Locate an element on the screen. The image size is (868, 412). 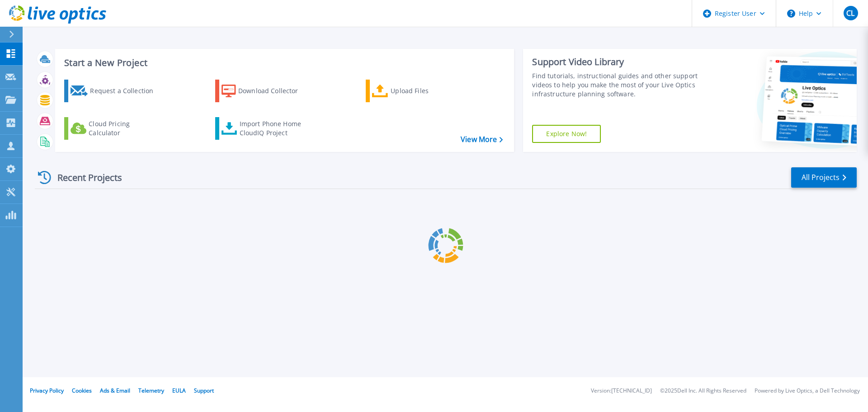
div: Import Phone Home CloudIQ Project is located at coordinates (275, 129).